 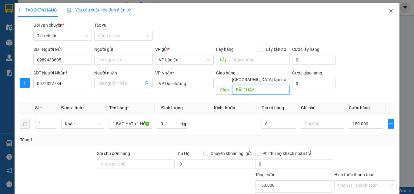 What do you see at coordinates (277, 49) in the screenshot?
I see `span: Lấy tận nơi` at bounding box center [277, 49].